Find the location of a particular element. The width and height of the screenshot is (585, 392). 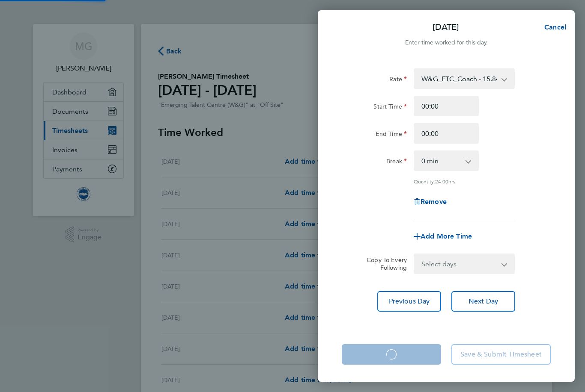

label: Copy To Every Following is located at coordinates (384, 264).